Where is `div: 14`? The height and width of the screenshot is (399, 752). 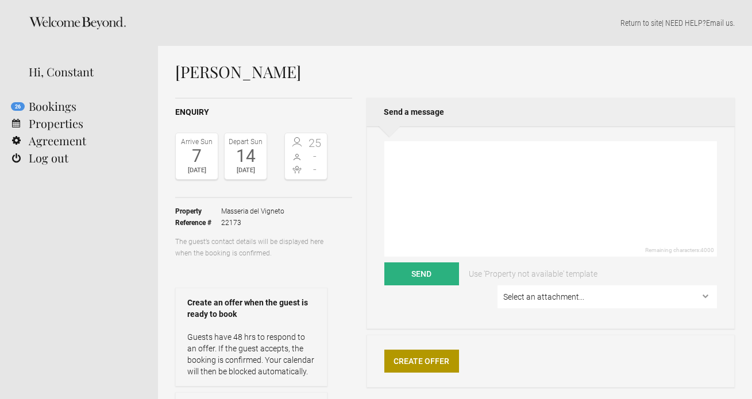
div: 14 is located at coordinates (245, 156).